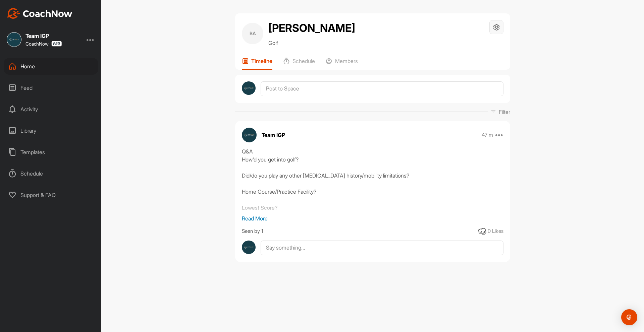  I want to click on p: Schedule, so click(303, 61).